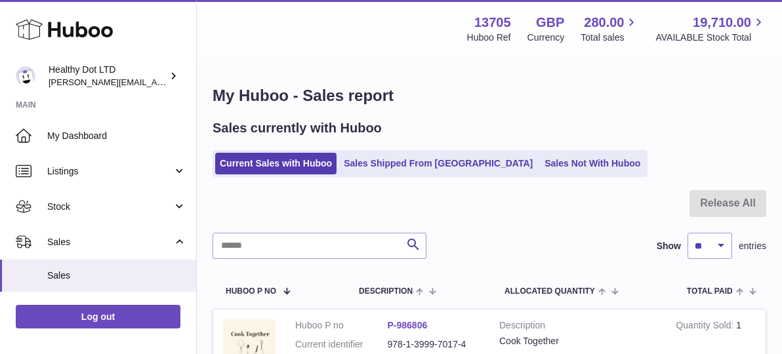 This screenshot has width=782, height=354. What do you see at coordinates (489, 96) in the screenshot?
I see `h1: My Huboo - Sales report` at bounding box center [489, 96].